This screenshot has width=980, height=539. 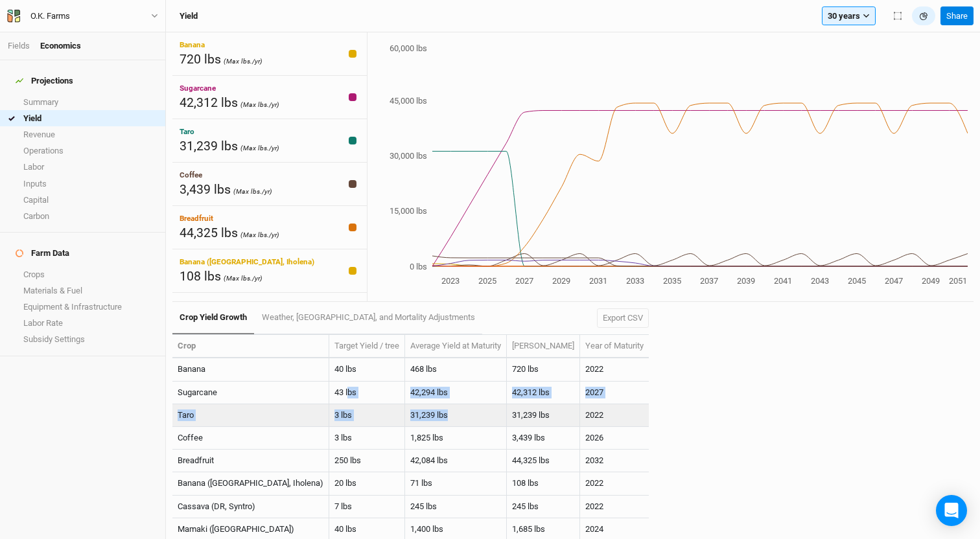 I want to click on tspan: 2035, so click(x=672, y=281).